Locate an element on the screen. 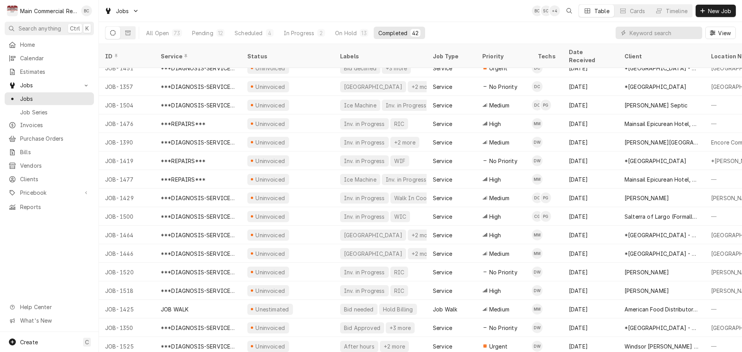 The image size is (742, 352). div: Salterra of Largo (Formally Volante) is located at coordinates (661, 216).